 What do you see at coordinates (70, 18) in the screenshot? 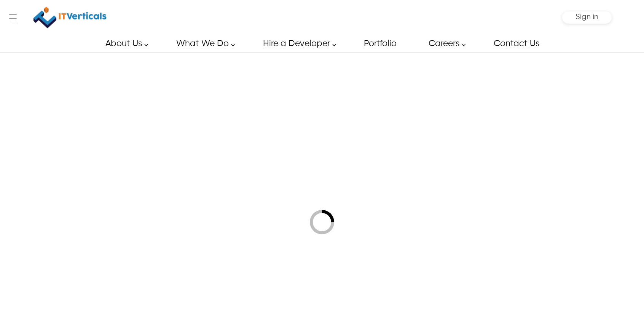
I see `img: IT Verticals Inc` at bounding box center [70, 18].